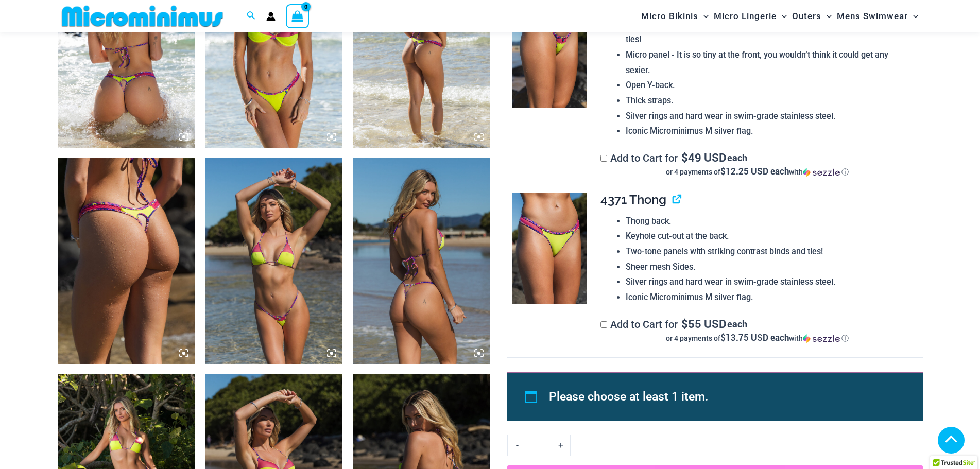  I want to click on nav: Site Navigation, so click(780, 16).